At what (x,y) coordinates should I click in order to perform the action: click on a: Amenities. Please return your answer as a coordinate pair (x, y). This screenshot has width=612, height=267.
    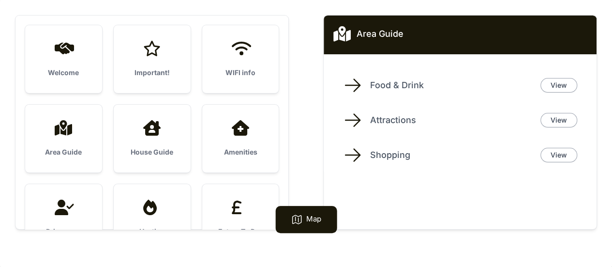
    Looking at the image, I should click on (241, 138).